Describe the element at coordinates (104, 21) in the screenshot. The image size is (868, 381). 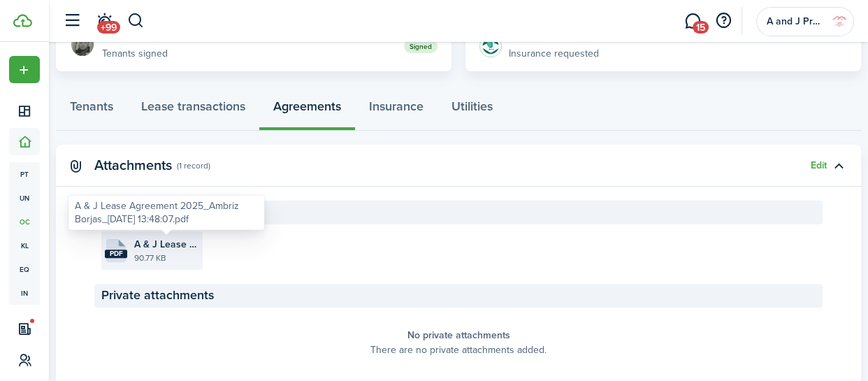
I see `a: Notifications` at that location.